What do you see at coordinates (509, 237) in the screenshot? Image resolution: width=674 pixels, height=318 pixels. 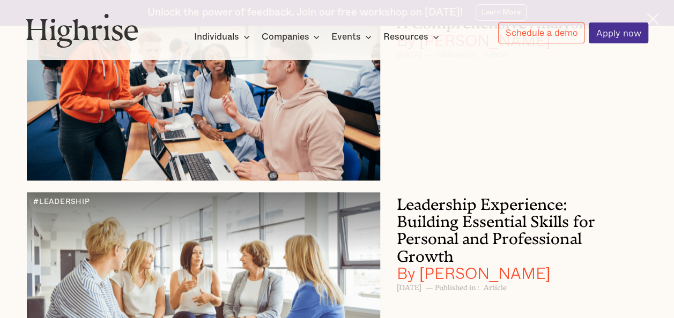 I see `h3: Leadership Experience: Building Essential Skills for Personal and Professional Growth` at bounding box center [509, 237].